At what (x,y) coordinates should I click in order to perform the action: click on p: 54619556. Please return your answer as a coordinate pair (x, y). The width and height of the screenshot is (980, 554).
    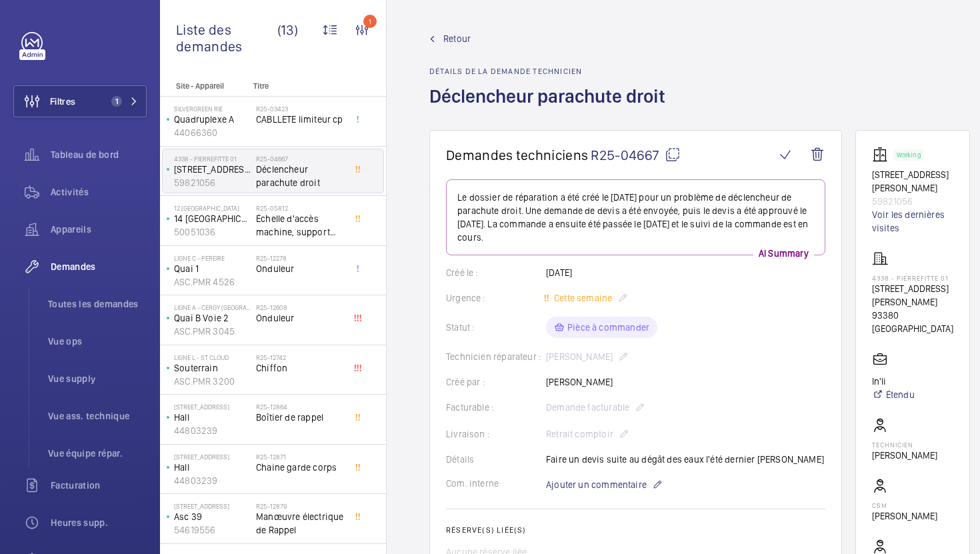
    Looking at the image, I should click on (212, 530).